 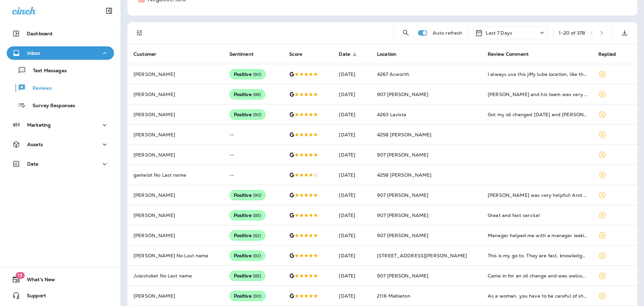 What do you see at coordinates (40, 33) in the screenshot?
I see `p: Dashboard` at bounding box center [40, 33].